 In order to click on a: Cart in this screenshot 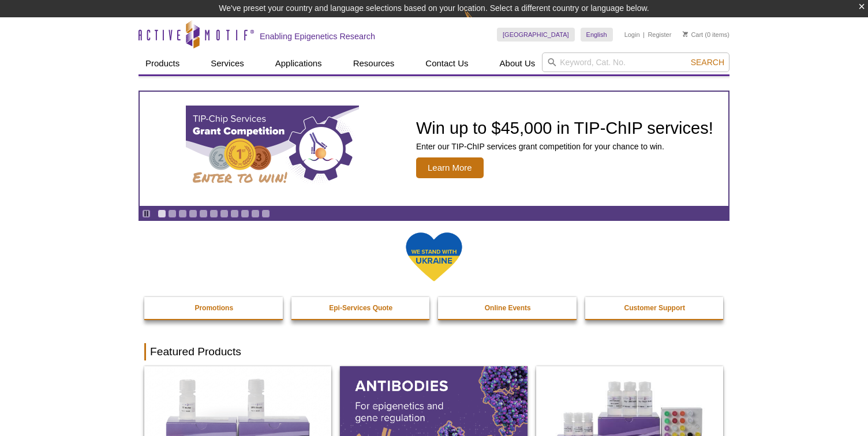, I will do `click(693, 35)`.